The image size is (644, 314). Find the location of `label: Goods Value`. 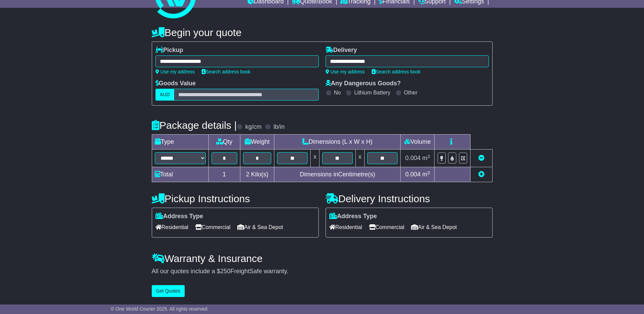

label: Goods Value is located at coordinates (176, 84).